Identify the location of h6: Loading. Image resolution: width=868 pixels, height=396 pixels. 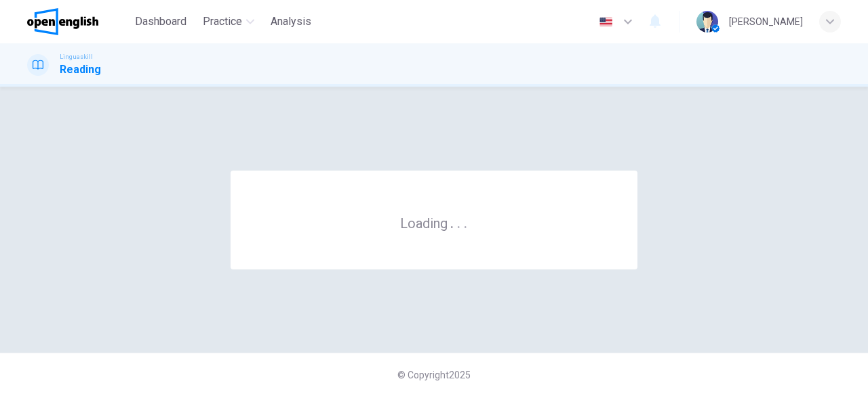
(434, 223).